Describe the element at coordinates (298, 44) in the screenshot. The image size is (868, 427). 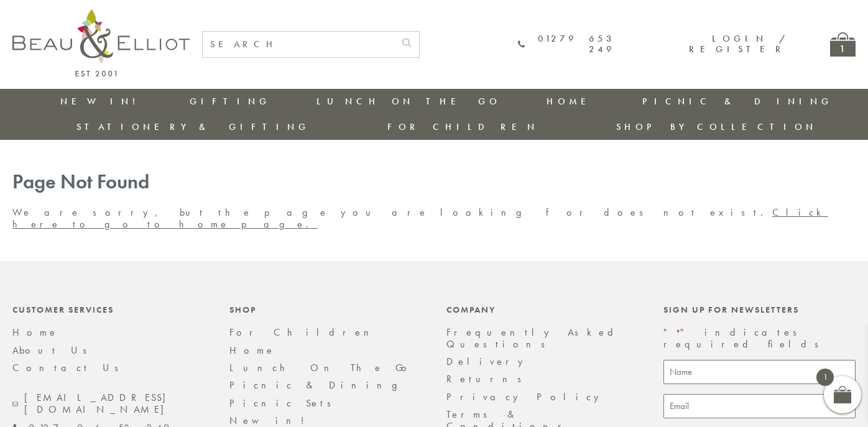
I see `input: SEARCH` at that location.